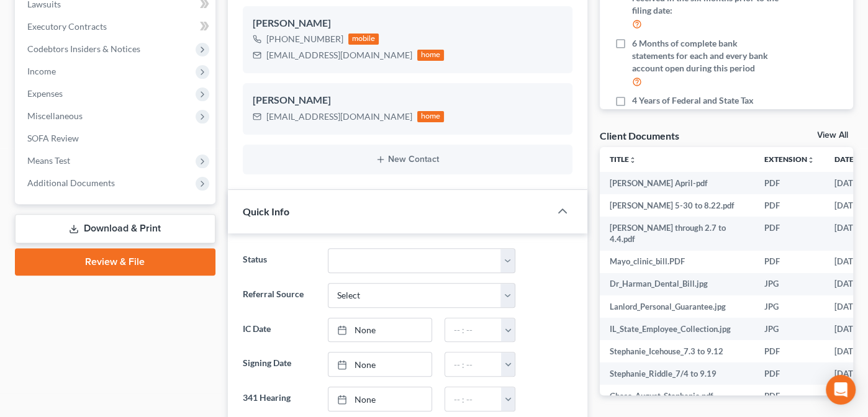 This screenshot has width=868, height=417. I want to click on label: Referral Source, so click(280, 296).